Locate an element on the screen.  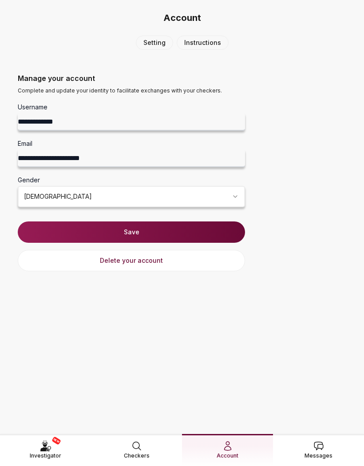
label: Username is located at coordinates (32, 107).